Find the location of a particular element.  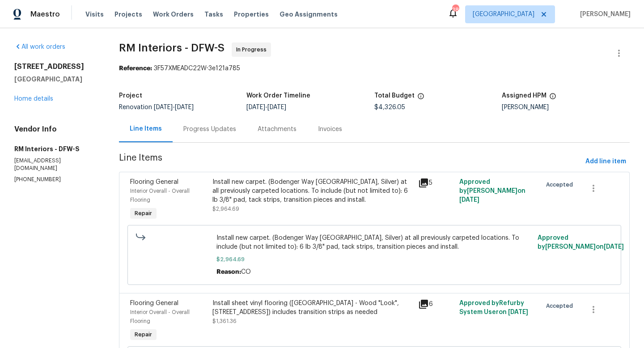

span: Maestro is located at coordinates (45, 14).